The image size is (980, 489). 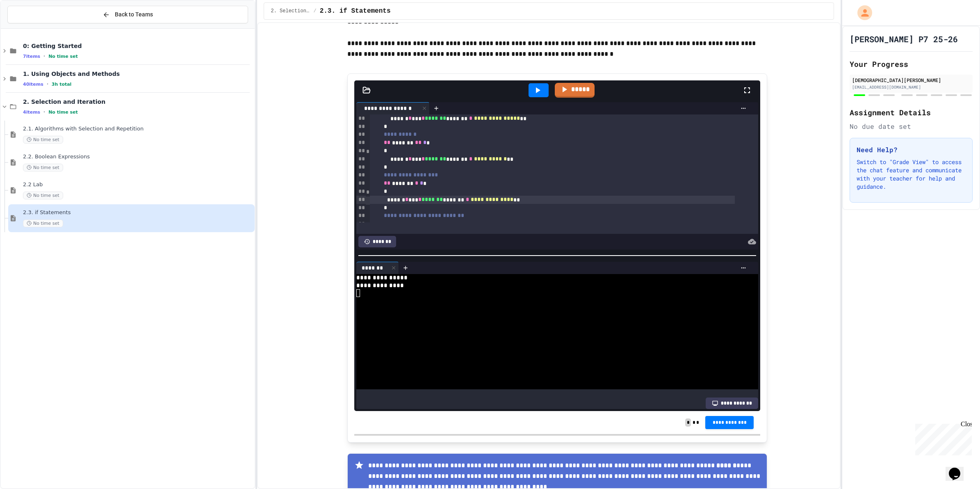 What do you see at coordinates (138, 129) in the screenshot?
I see `span: 2.1. Algorithms with Selection and Repetition` at bounding box center [138, 129].